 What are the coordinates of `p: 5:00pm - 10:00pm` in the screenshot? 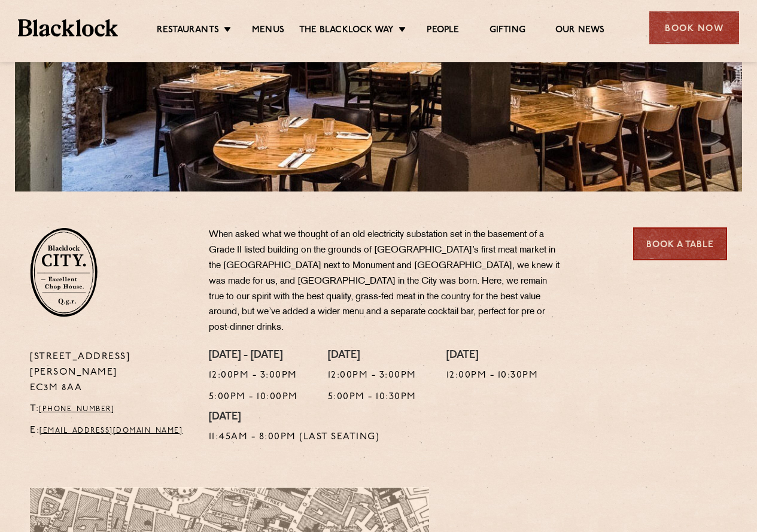 It's located at (253, 398).